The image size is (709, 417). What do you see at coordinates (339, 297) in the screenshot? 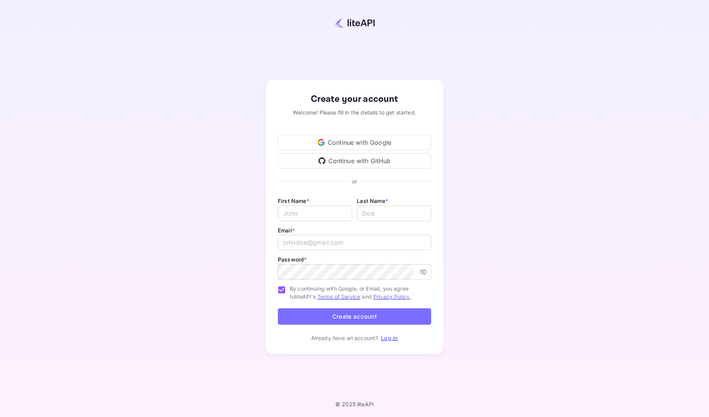
I see `a: Terms of Service` at bounding box center [339, 297].